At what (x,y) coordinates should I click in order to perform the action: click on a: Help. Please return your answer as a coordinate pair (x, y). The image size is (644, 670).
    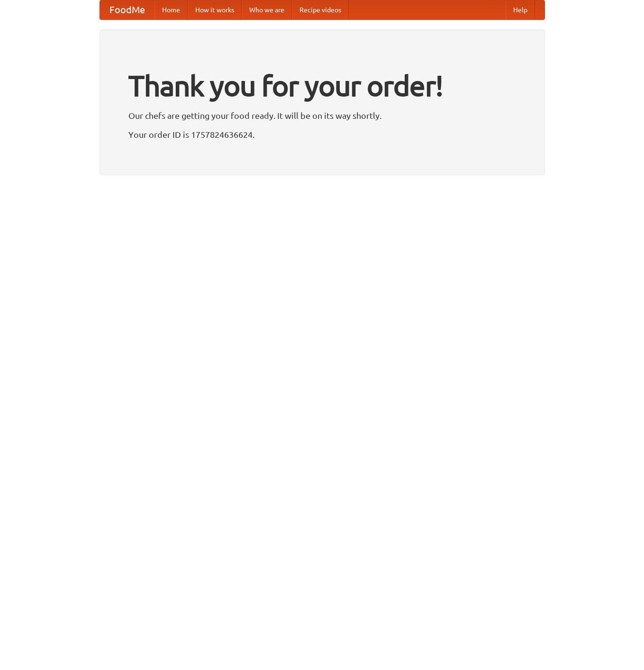
    Looking at the image, I should click on (520, 10).